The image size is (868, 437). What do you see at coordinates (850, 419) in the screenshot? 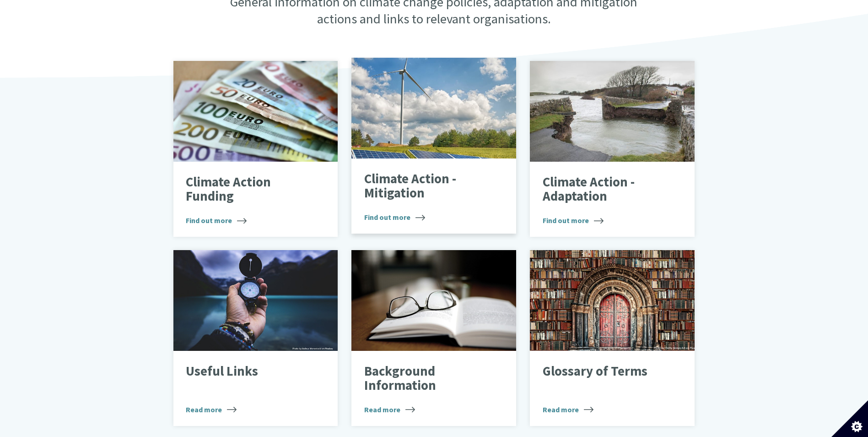
I see `button: Set cookie preferences` at bounding box center [850, 419].